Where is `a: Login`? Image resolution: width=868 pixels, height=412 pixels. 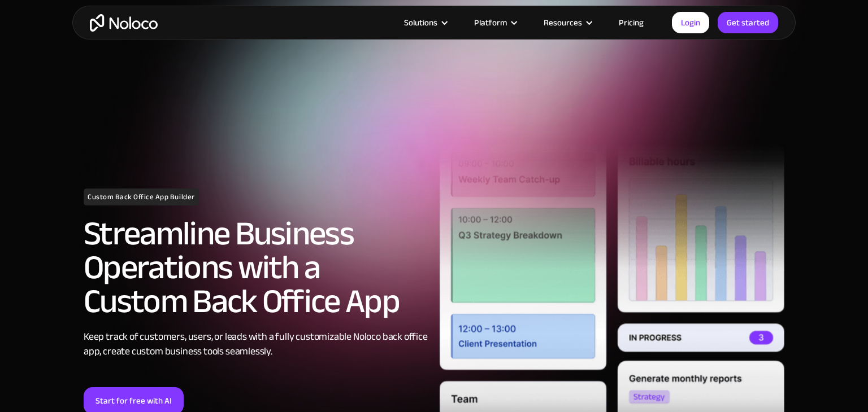 a: Login is located at coordinates (690, 22).